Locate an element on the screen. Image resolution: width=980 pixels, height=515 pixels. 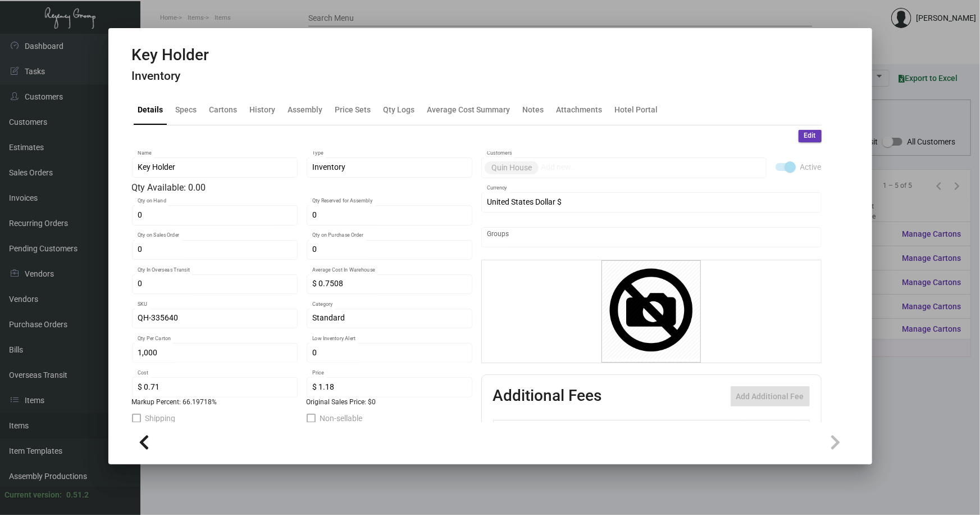
div: 0.51.2 is located at coordinates (77, 495).